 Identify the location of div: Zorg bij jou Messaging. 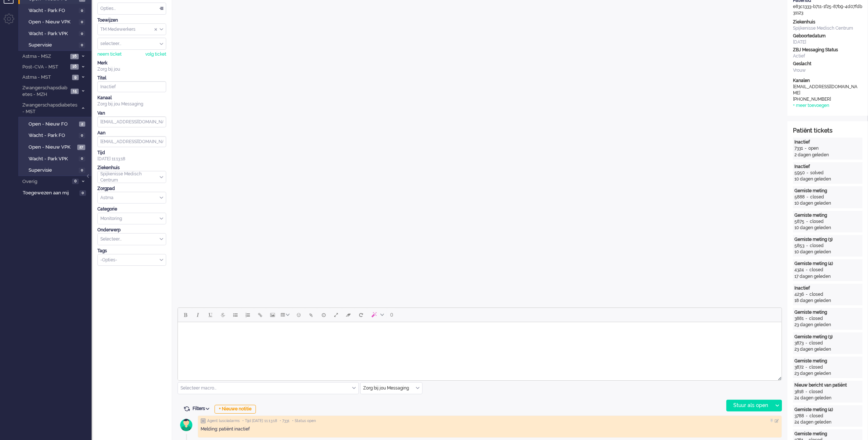
(132, 104).